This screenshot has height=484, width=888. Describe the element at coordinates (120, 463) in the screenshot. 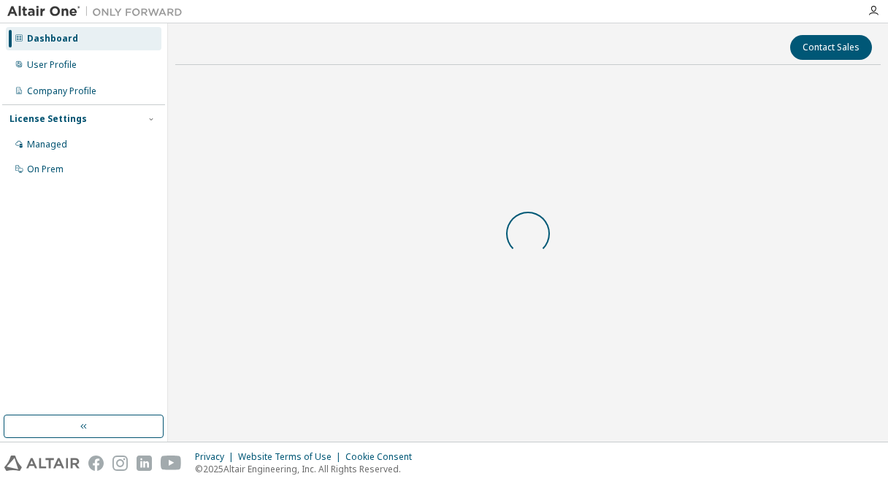

I see `img: instagram.svg` at that location.